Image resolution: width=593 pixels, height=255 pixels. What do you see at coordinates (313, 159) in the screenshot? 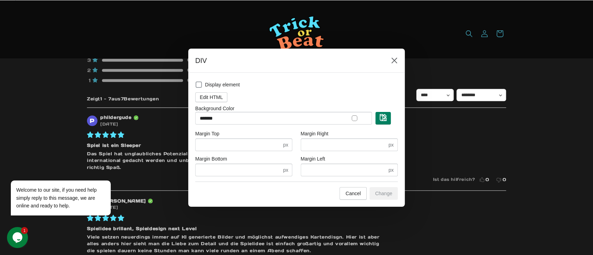
I see `label: Margin Left` at bounding box center [313, 159].